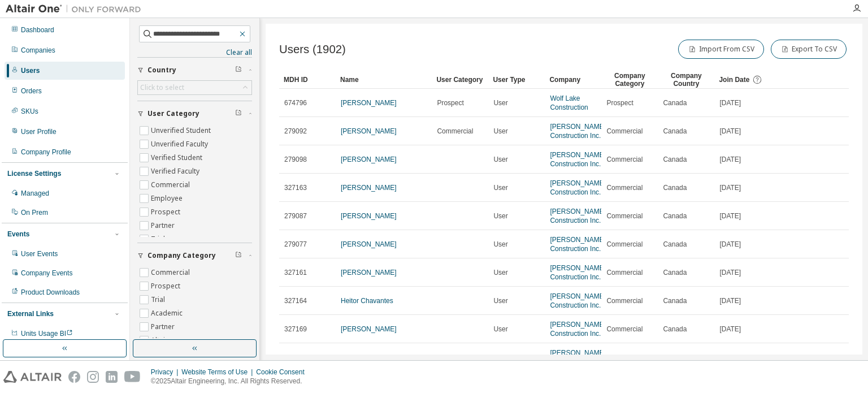 The width and height of the screenshot is (868, 393). I want to click on span: 327163, so click(296, 188).